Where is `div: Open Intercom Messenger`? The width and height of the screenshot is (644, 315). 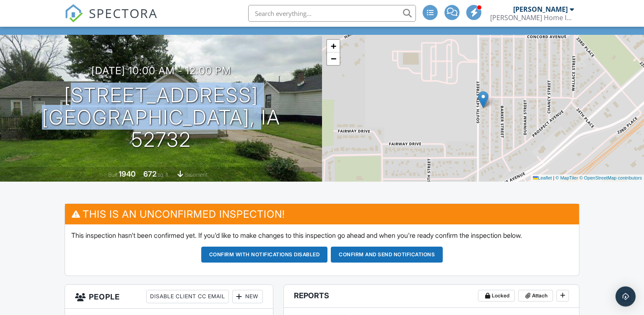 div: Open Intercom Messenger is located at coordinates (625, 296).